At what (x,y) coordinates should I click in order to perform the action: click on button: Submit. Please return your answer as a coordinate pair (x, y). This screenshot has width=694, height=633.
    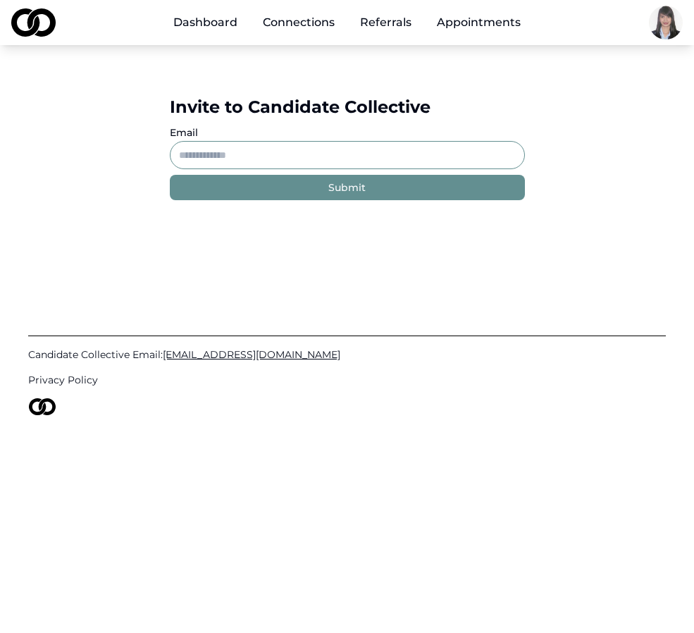
    Looking at the image, I should click on (347, 187).